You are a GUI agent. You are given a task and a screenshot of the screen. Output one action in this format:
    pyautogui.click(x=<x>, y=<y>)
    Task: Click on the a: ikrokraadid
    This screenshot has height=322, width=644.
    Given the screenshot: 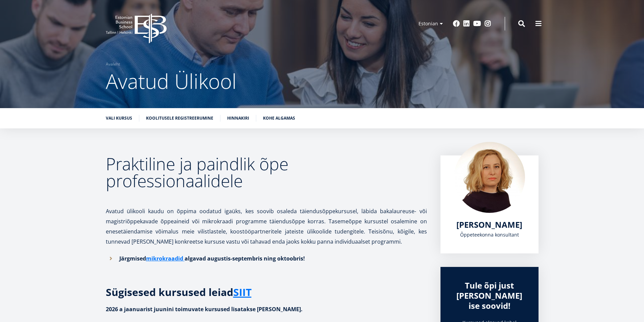 What is the action you would take?
    pyautogui.click(x=167, y=258)
    